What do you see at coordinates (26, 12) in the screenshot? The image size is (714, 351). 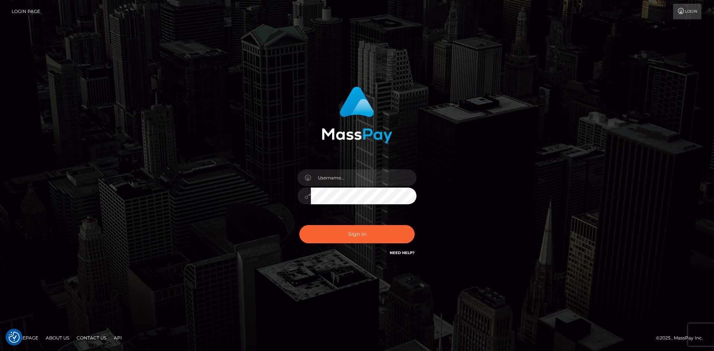 I see `a: Login Page` at bounding box center [26, 12].